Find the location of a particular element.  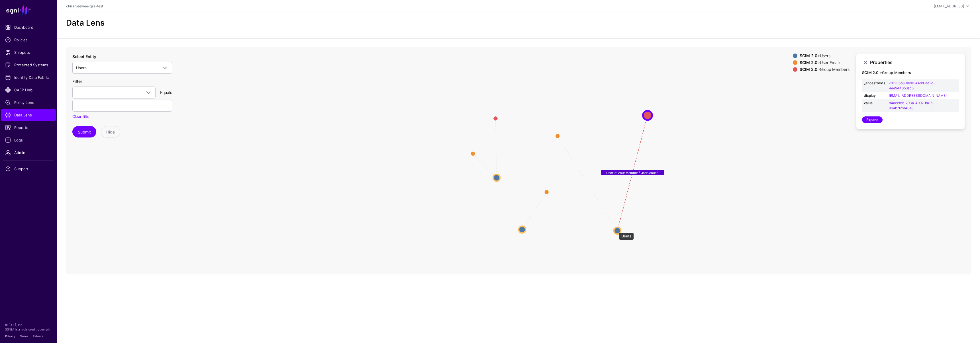

a: Logs is located at coordinates (28, 140).